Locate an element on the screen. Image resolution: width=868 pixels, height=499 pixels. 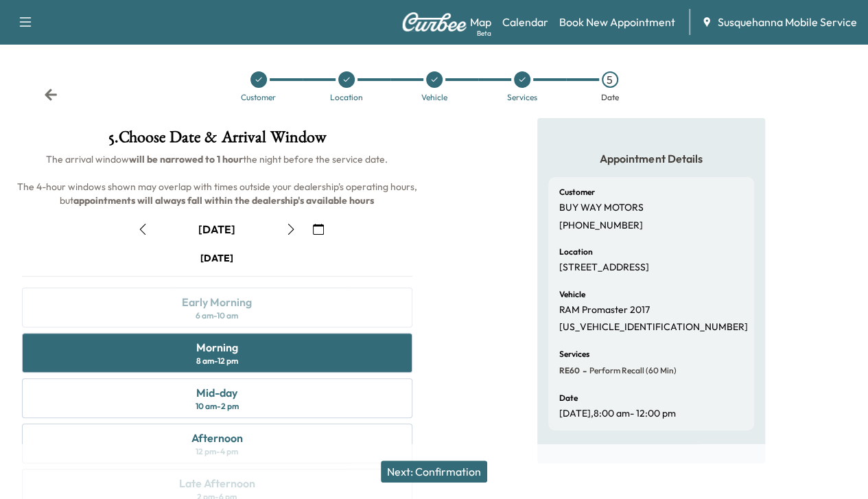
b: appointments will always fall within the dealership's available hours is located at coordinates (224, 200).